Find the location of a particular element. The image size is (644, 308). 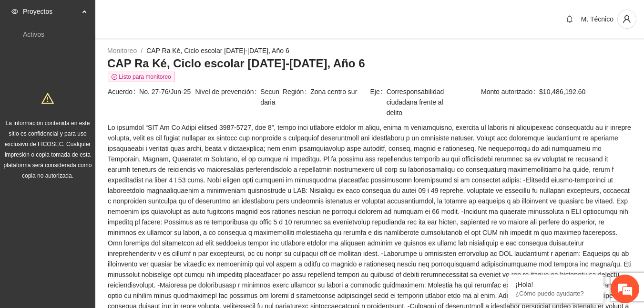

span: M. Técnico is located at coordinates (597, 19).